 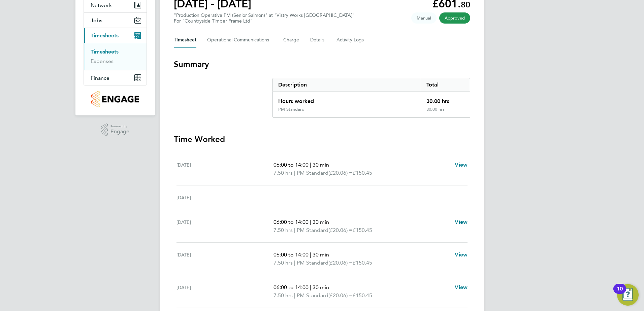 What do you see at coordinates (628, 295) in the screenshot?
I see `button: Open Resource Center, 10 new notifications` at bounding box center [628, 295].